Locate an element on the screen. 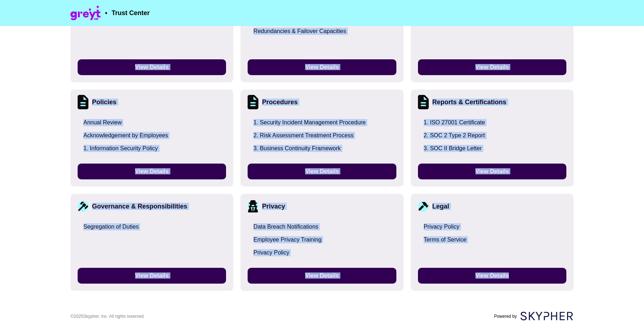 The image size is (644, 330). div: 2. SOC 2 Type 2 Report is located at coordinates (455, 136).